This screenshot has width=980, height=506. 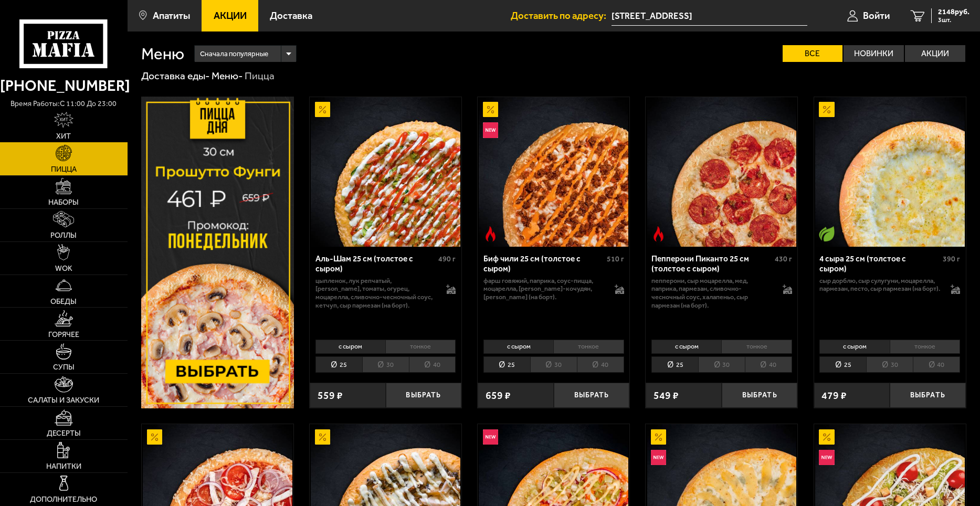 I want to click on span: 2148 руб., so click(x=954, y=12).